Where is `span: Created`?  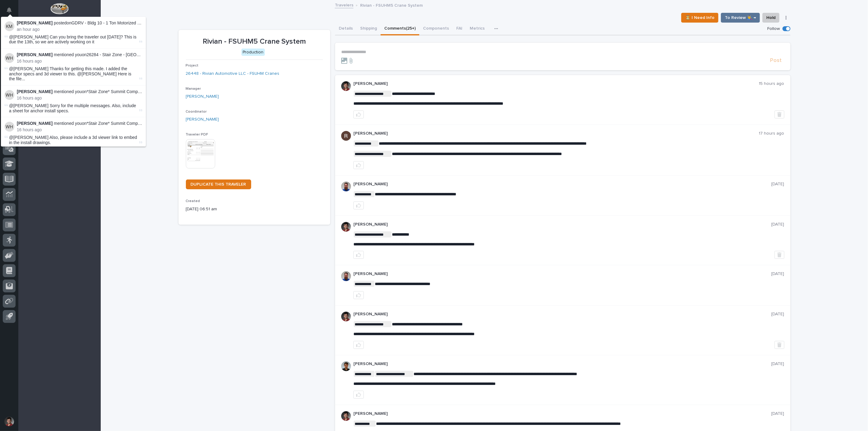 span: Created is located at coordinates (193, 201).